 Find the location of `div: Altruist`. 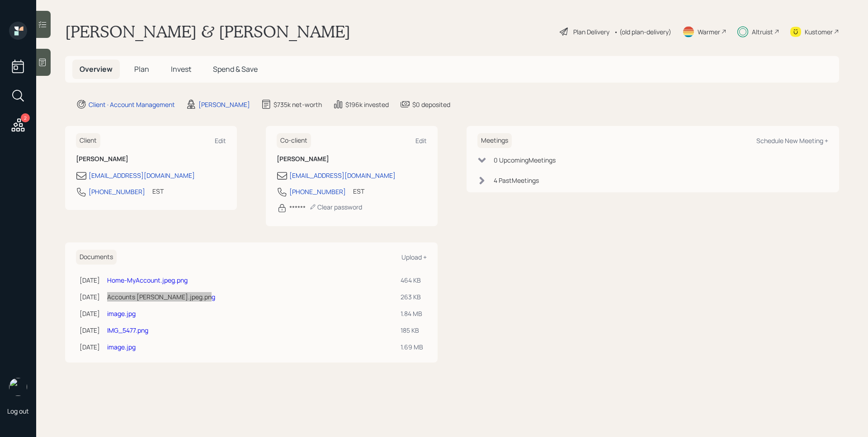

div: Altruist is located at coordinates (762, 32).